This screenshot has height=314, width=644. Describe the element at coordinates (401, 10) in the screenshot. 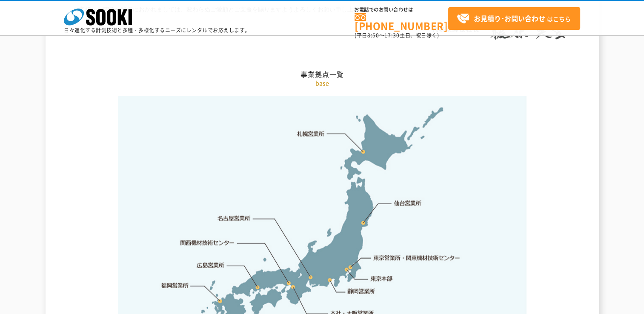

I see `span: お電話でのお問い合わせは` at that location.